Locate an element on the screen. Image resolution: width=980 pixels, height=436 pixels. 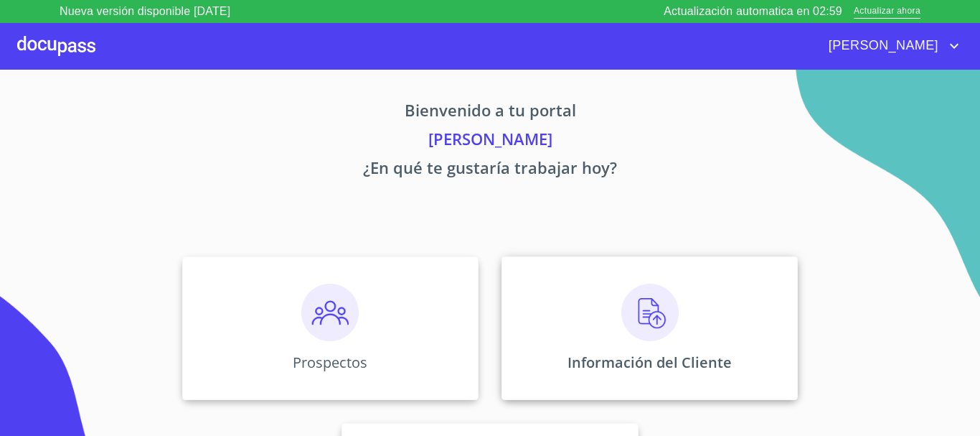
p: Información del Cliente is located at coordinates (650, 361).